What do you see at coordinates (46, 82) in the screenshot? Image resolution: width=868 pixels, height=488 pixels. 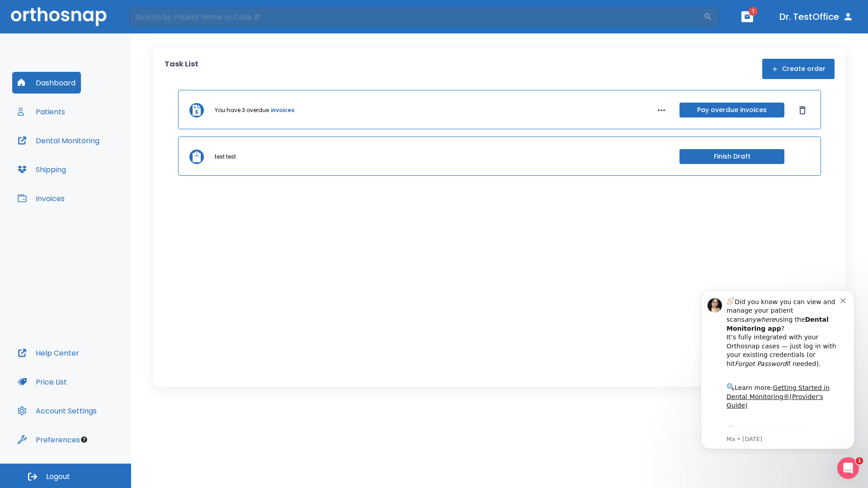 I see `a: Dashboard` at bounding box center [46, 82].